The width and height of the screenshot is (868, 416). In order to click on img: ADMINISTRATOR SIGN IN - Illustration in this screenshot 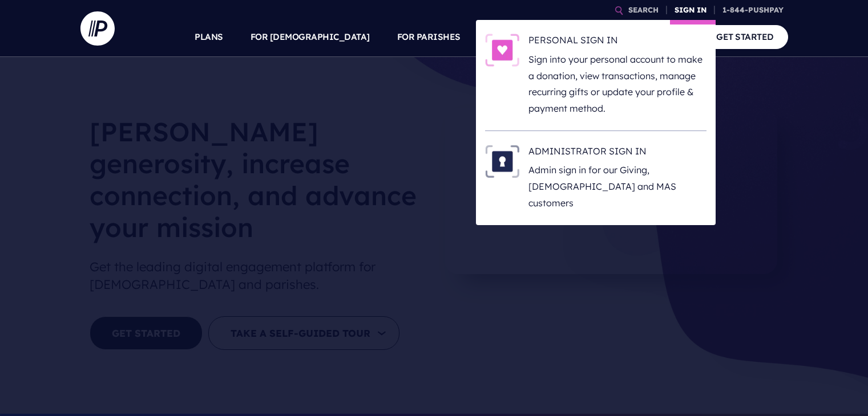, I will do `click(502, 161)`.